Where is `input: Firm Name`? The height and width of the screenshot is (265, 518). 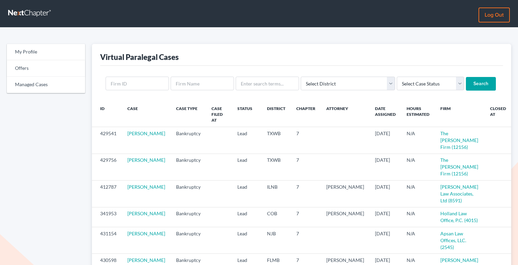 input: Firm Name is located at coordinates (202, 83).